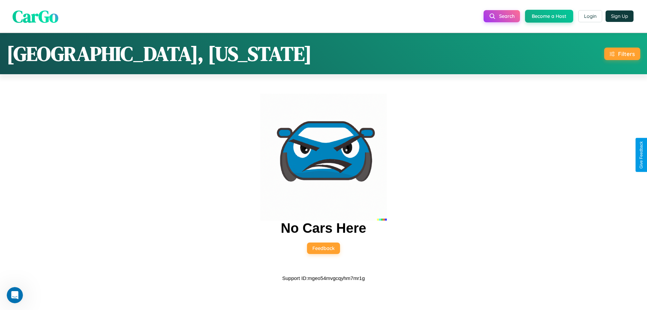 The image size is (647, 310). Describe the element at coordinates (549, 16) in the screenshot. I see `button: Become a Host` at that location.